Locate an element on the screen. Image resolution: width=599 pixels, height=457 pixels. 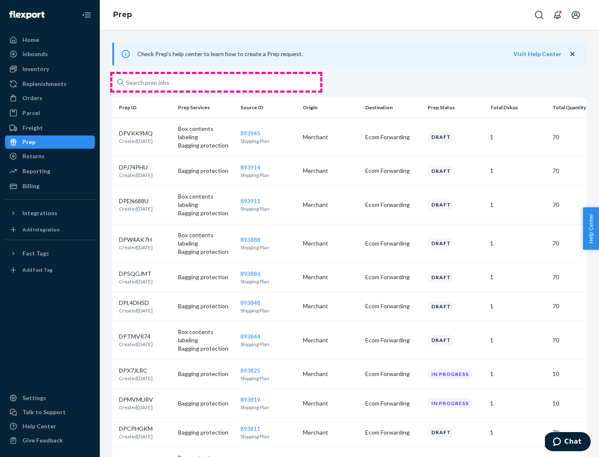
div: Integrations is located at coordinates (40, 213).